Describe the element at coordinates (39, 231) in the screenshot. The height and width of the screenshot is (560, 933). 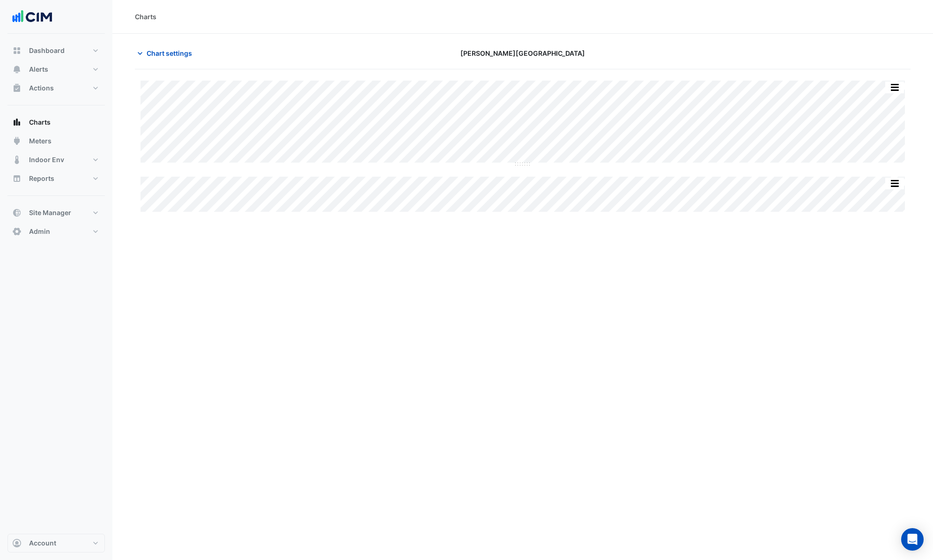
I see `span: Admin` at that location.